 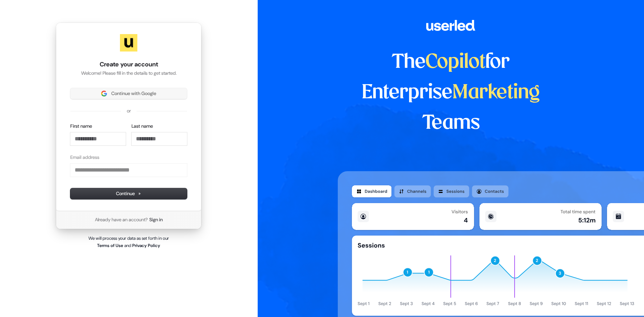 I want to click on span: Marketing, so click(x=496, y=93).